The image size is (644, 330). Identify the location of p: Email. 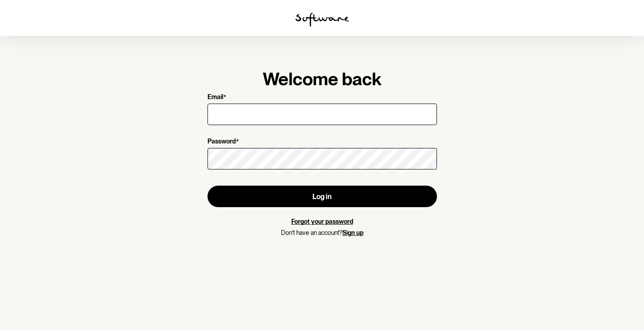
(215, 97).